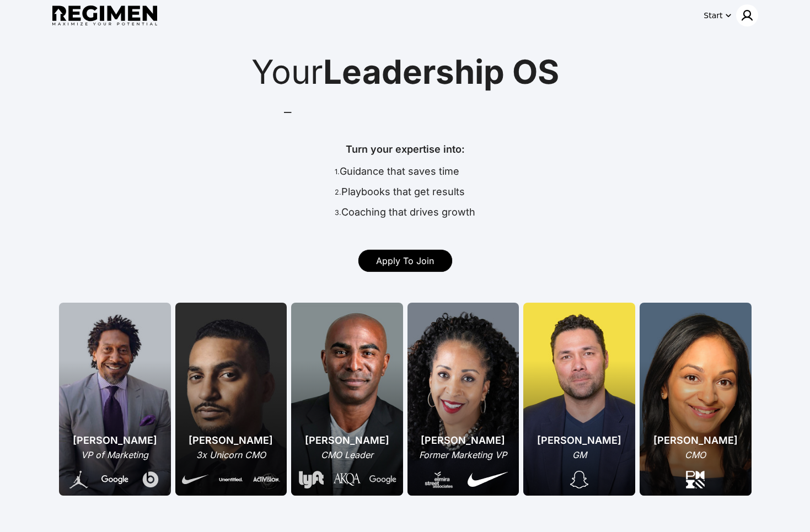  Describe the element at coordinates (405, 261) in the screenshot. I see `a: Apply To Join` at that location.